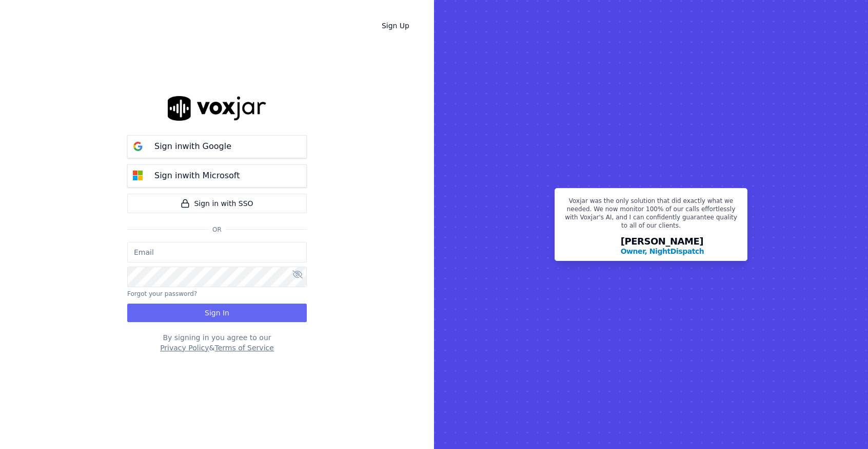  I want to click on img: logo, so click(217, 108).